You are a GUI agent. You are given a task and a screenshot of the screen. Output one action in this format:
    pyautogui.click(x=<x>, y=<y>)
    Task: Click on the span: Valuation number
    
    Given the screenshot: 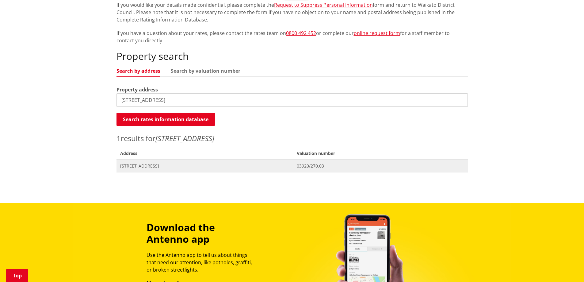 What is the action you would take?
    pyautogui.click(x=380, y=153)
    